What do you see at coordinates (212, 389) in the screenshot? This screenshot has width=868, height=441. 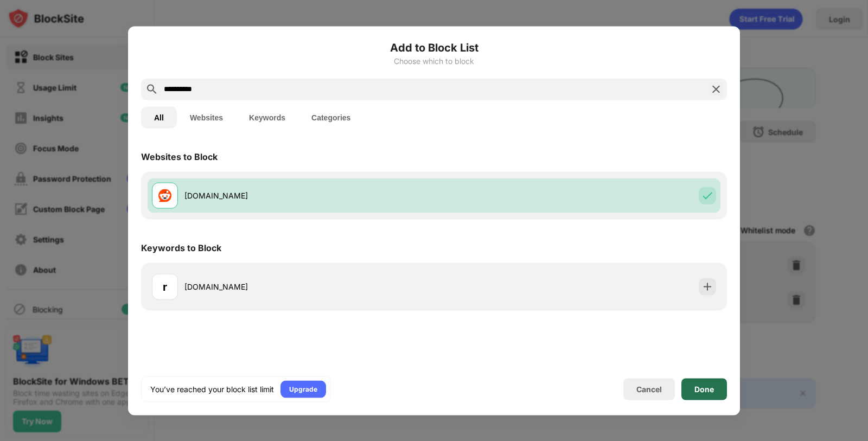 I see `div: You’ve reached your block list limit` at bounding box center [212, 389].